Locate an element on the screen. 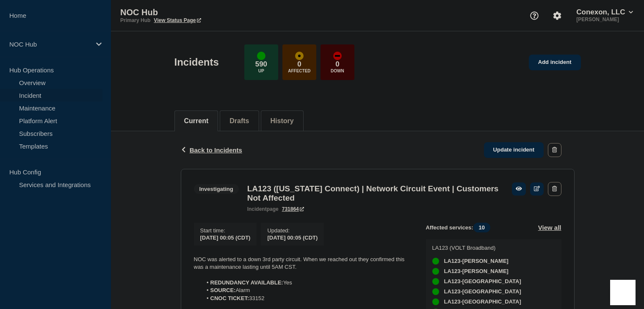 This screenshot has height=309, width=644. span: incident is located at coordinates (257, 209).